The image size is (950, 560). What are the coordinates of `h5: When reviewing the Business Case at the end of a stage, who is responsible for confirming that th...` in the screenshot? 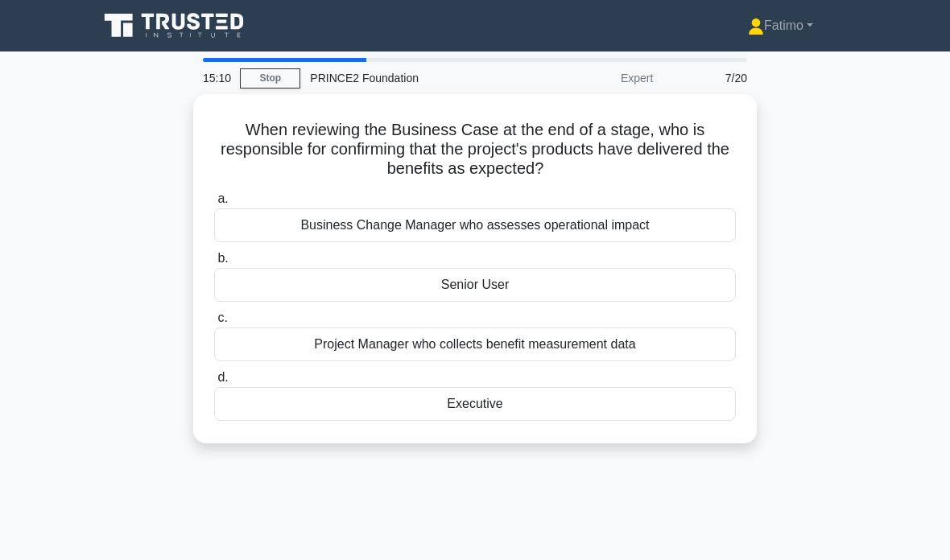 It's located at (475, 150).